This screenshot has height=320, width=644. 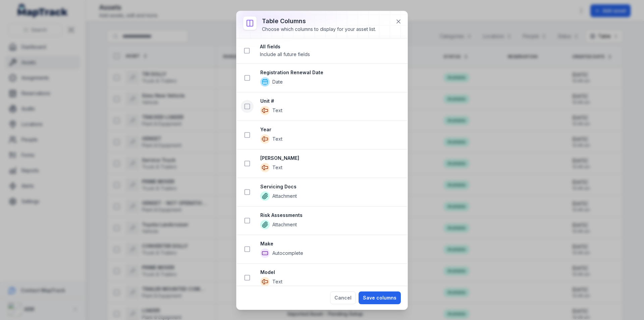 What do you see at coordinates (277, 82) in the screenshot?
I see `span: Date` at bounding box center [277, 82].